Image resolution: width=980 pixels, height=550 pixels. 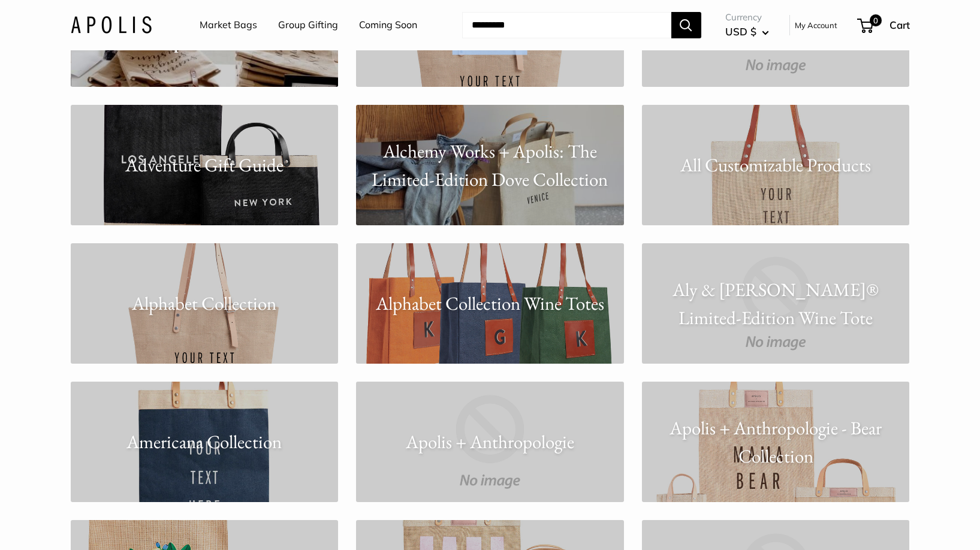 What do you see at coordinates (205, 165) in the screenshot?
I see `p: Adventure Gift Guide` at bounding box center [205, 165].